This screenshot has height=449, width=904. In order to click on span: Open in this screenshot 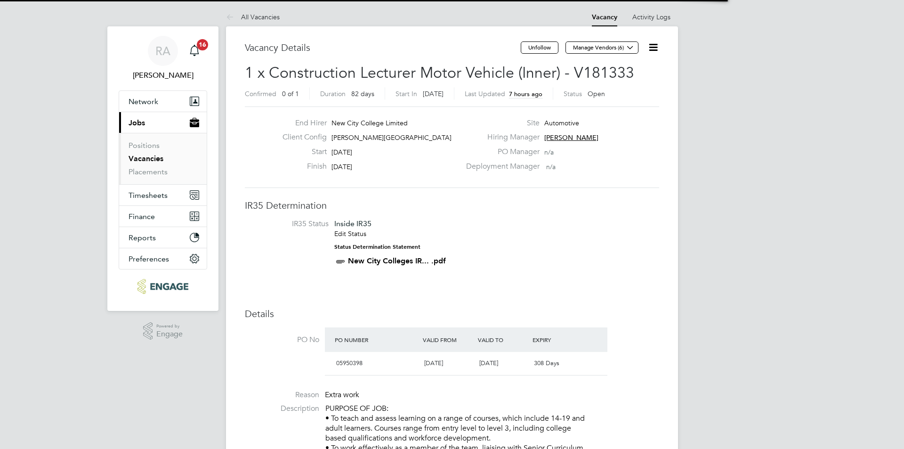, I will do `click(596, 94)`.